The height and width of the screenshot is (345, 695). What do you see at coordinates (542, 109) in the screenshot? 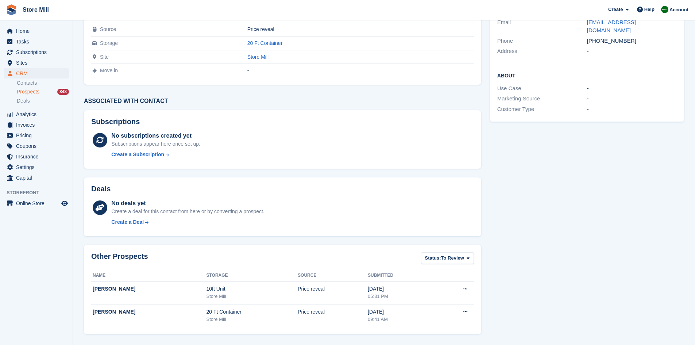
I see `div: Customer Type` at bounding box center [542, 109].